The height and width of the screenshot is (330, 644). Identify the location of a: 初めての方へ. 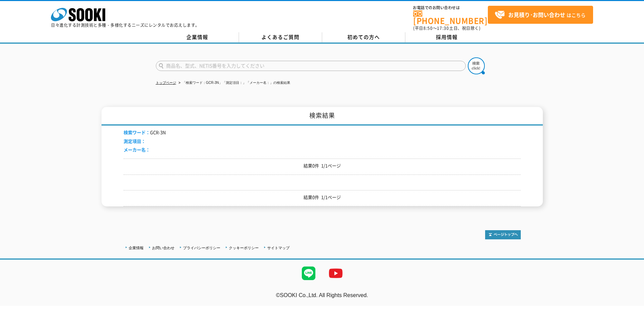
(364, 38).